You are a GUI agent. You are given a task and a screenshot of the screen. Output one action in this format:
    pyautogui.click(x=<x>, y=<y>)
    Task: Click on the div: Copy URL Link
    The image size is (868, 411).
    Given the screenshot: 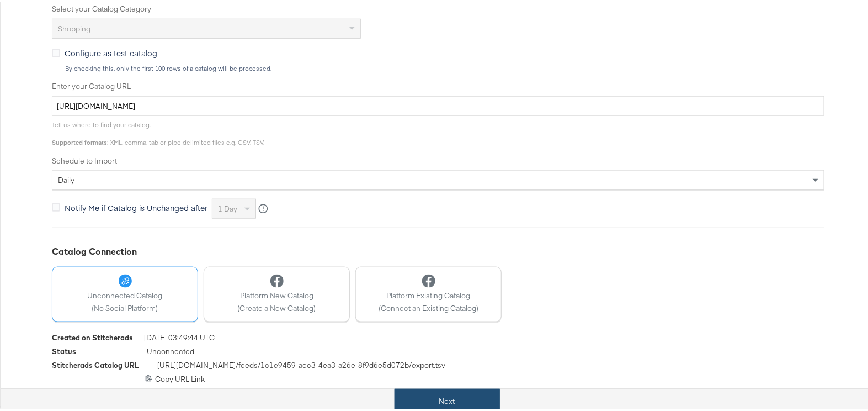 What is the action you would take?
    pyautogui.click(x=438, y=377)
    